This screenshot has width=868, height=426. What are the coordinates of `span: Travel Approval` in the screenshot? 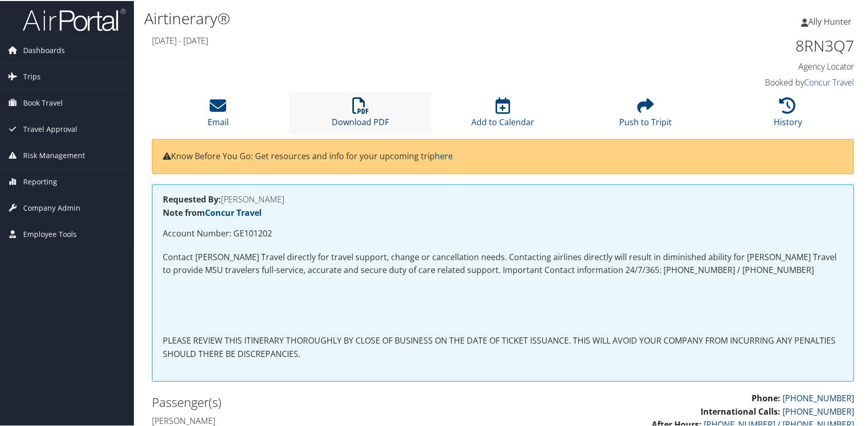 It's located at (50, 128).